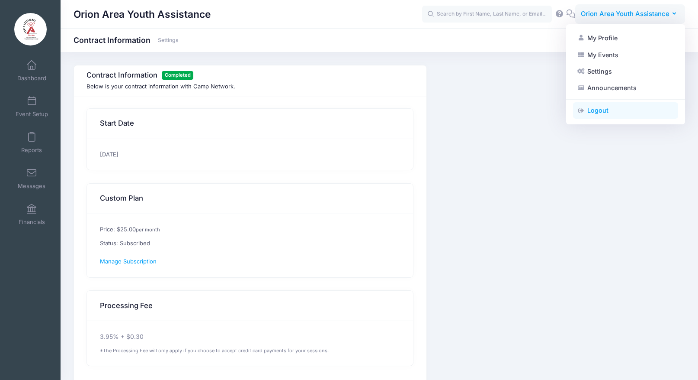  What do you see at coordinates (126, 306) in the screenshot?
I see `h3: Processing Fee` at bounding box center [126, 306].